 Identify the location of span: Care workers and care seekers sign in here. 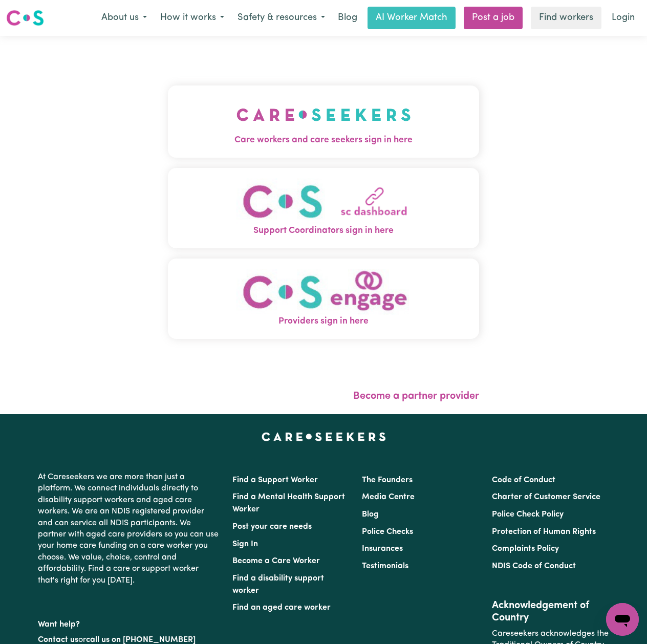
(324, 140).